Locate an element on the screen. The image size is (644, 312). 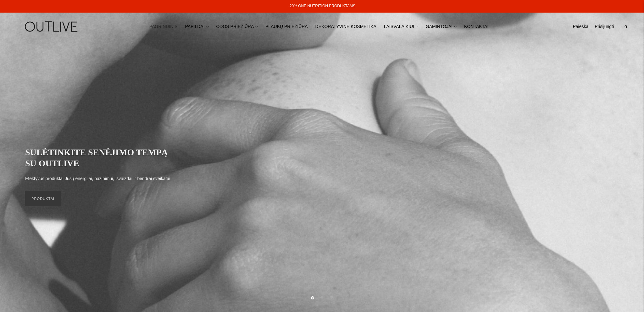
a: Prisijungti is located at coordinates (604, 27).